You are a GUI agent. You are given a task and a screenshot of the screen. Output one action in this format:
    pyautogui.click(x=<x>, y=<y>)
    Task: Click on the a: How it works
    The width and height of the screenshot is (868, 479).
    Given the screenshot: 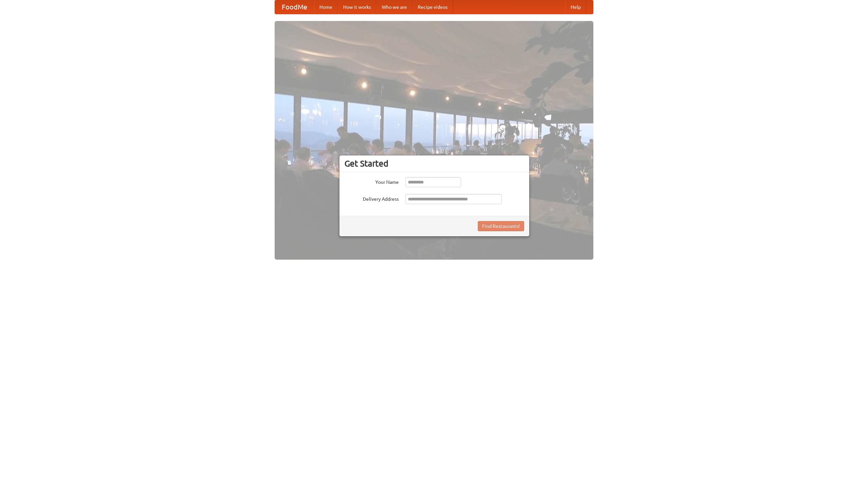 What is the action you would take?
    pyautogui.click(x=357, y=7)
    